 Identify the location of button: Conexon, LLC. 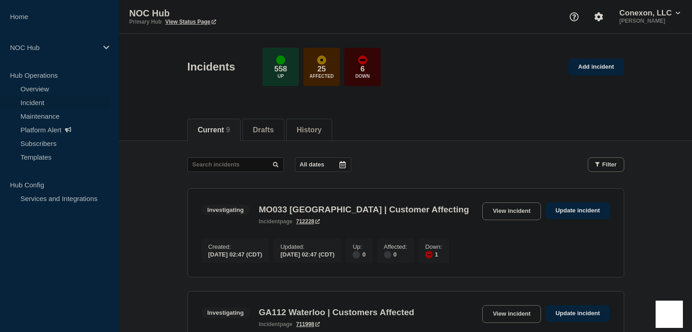
(650, 13).